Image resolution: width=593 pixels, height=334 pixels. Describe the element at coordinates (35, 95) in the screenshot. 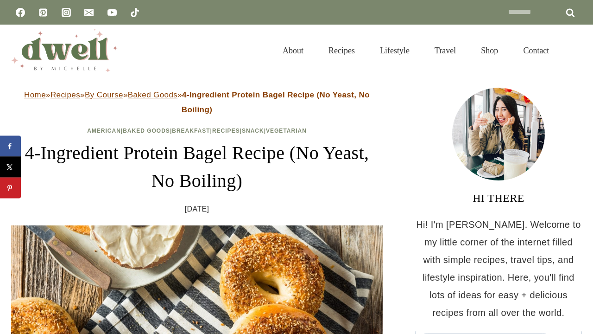

I see `a: Home` at that location.